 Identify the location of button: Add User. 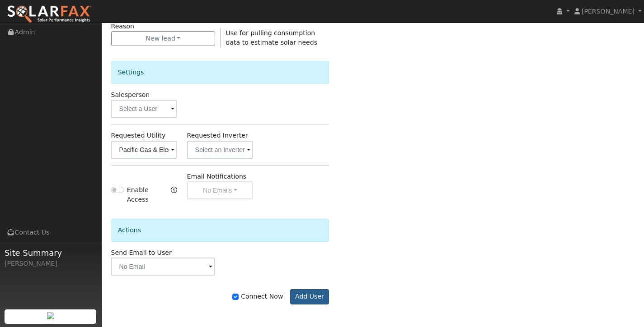
(309, 297).